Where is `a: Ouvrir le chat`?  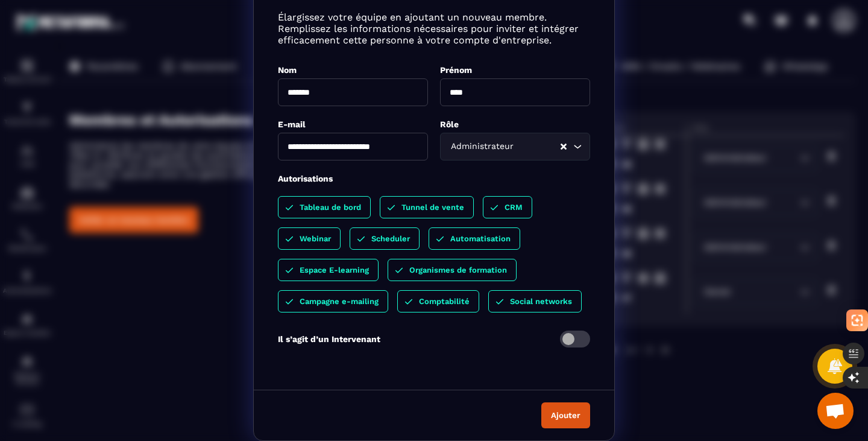
a: Ouvrir le chat is located at coordinates (836, 411).